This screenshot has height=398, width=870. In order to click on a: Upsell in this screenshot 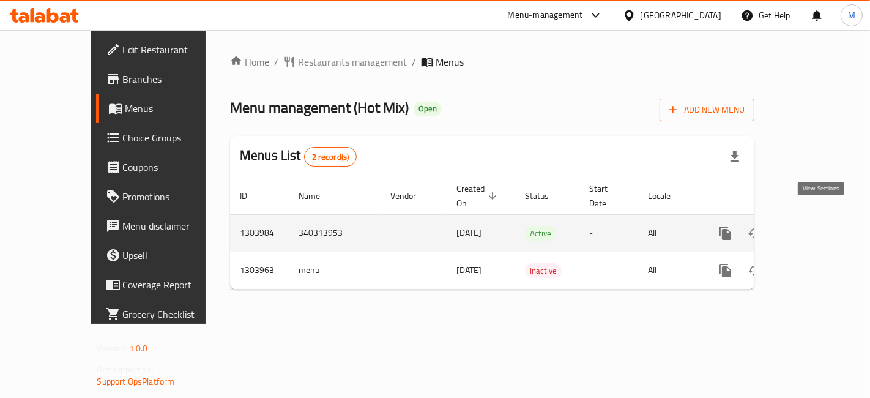, I will do `click(166, 255)`.